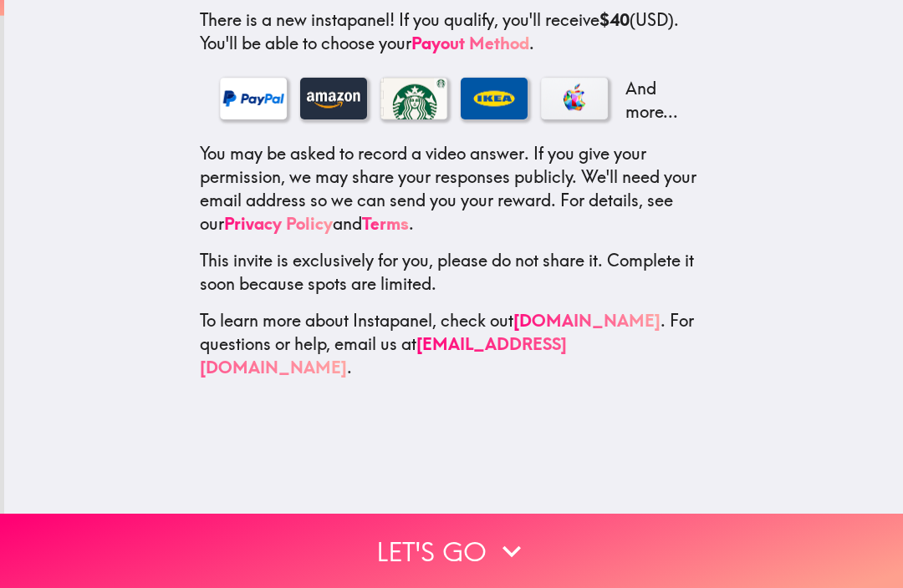 This screenshot has height=588, width=903. I want to click on b: $40, so click(614, 19).